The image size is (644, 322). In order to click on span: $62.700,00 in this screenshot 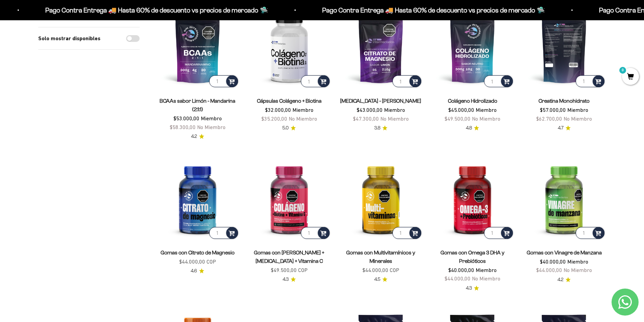, I will do `click(549, 118)`.